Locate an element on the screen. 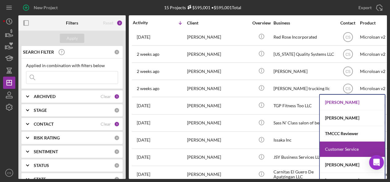 The image size is (390, 182). div: Export is located at coordinates (365, 8).